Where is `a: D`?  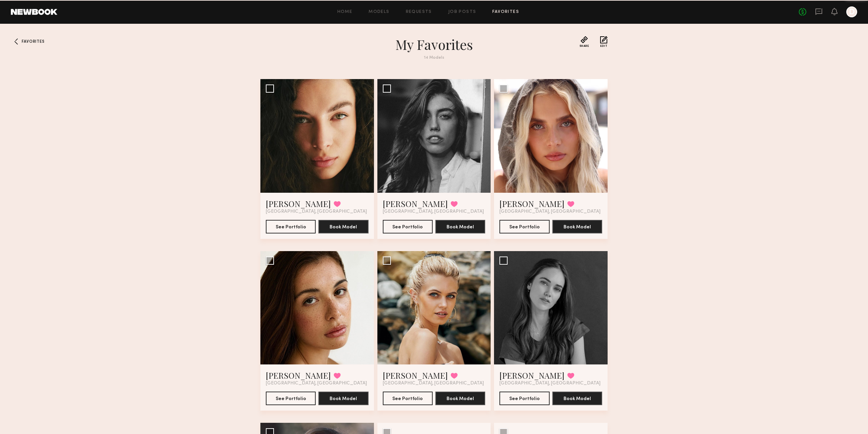 a: D is located at coordinates (852, 12).